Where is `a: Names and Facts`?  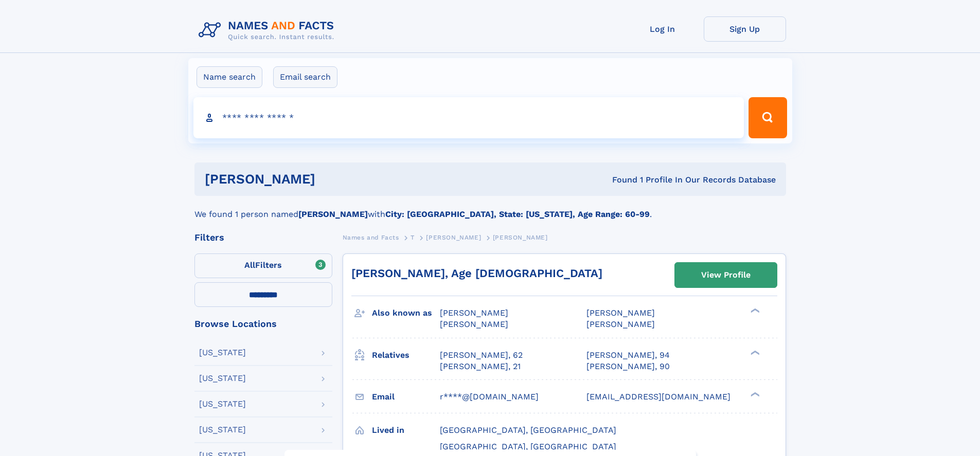 a: Names and Facts is located at coordinates (371, 237).